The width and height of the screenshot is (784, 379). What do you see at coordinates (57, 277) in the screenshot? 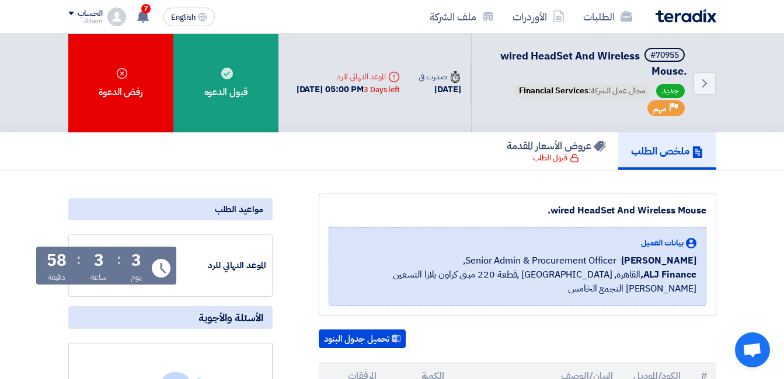
I see `div: دقيقة` at bounding box center [57, 277].